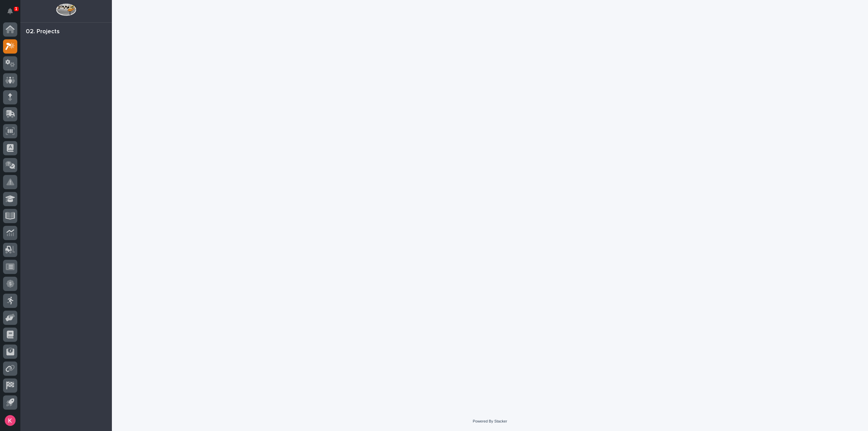  Describe the element at coordinates (42, 32) in the screenshot. I see `div: 02. Projects` at that location.